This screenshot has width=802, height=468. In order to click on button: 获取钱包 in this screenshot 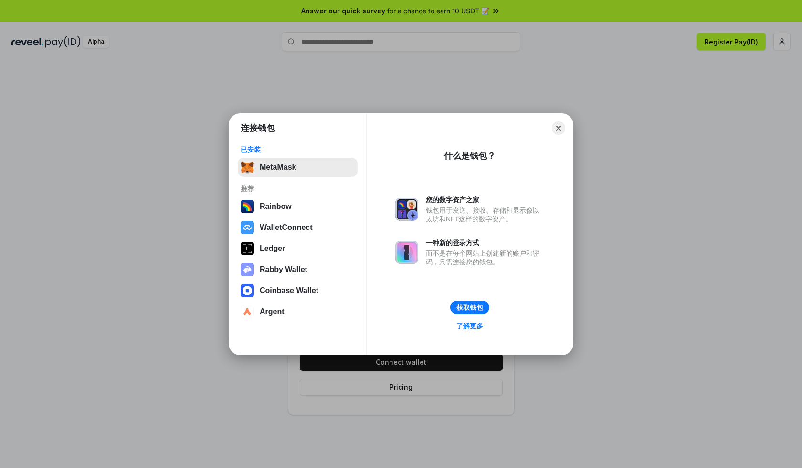, I will do `click(470, 307)`.